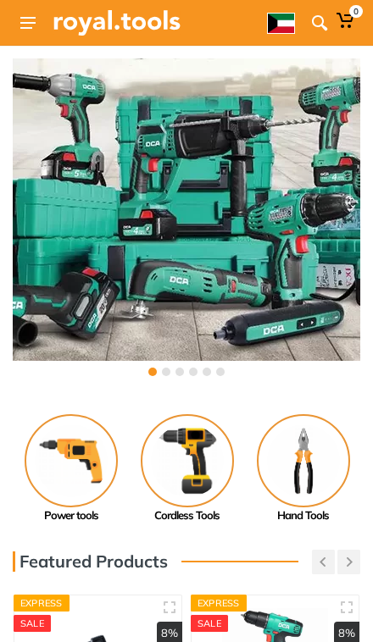 This screenshot has height=642, width=373. What do you see at coordinates (186, 469) in the screenshot?
I see `a: Cordless Tools` at bounding box center [186, 469].